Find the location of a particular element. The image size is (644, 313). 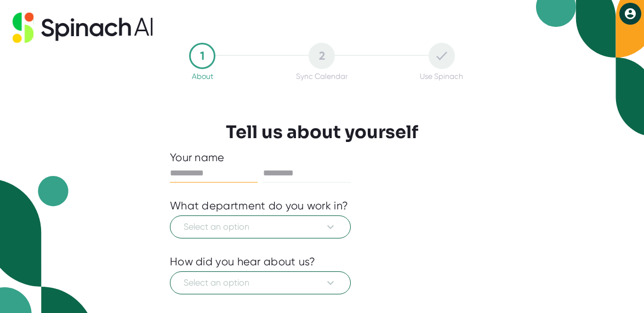

div: Your name is located at coordinates (322, 157).